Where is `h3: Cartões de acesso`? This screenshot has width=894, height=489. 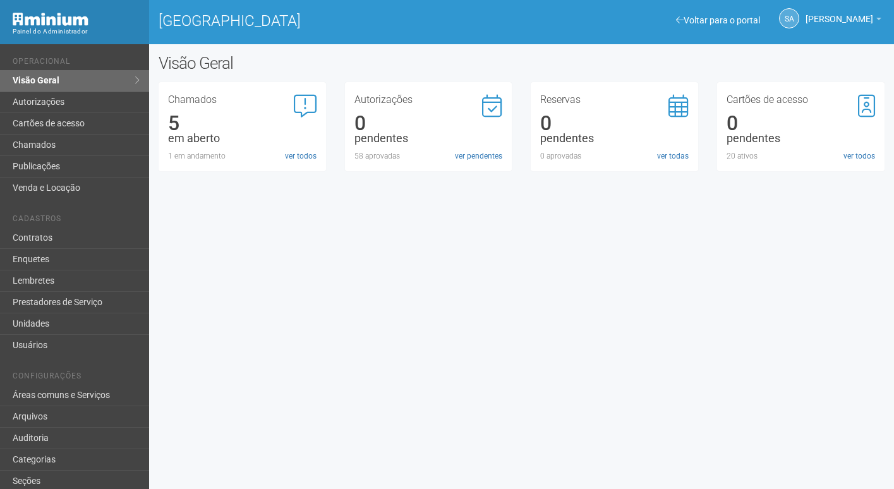
h3: Cartões de acesso is located at coordinates (801, 100).